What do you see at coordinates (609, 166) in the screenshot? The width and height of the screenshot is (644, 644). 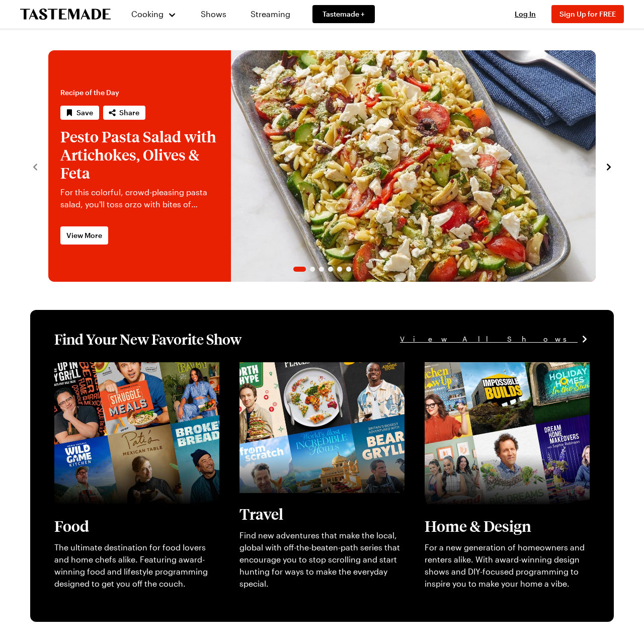 I see `button: navigate to next item` at bounding box center [609, 166].